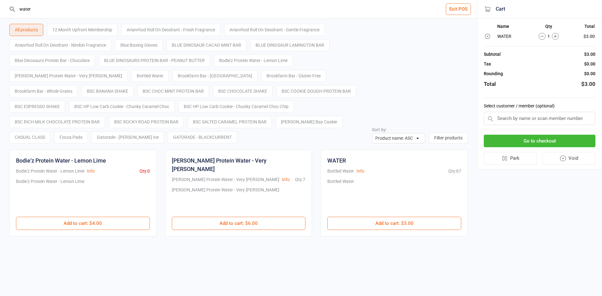  What do you see at coordinates (539, 106) in the screenshot?
I see `label: Select customer / member (optional)` at bounding box center [539, 106].